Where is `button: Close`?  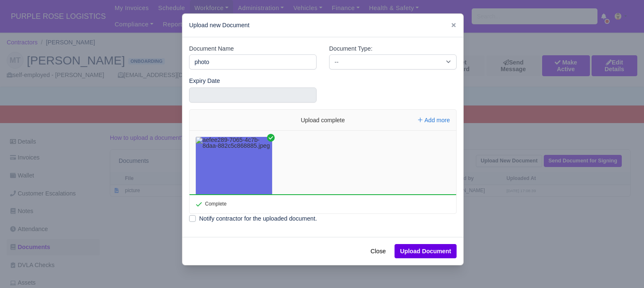 button: Close is located at coordinates (378, 251).